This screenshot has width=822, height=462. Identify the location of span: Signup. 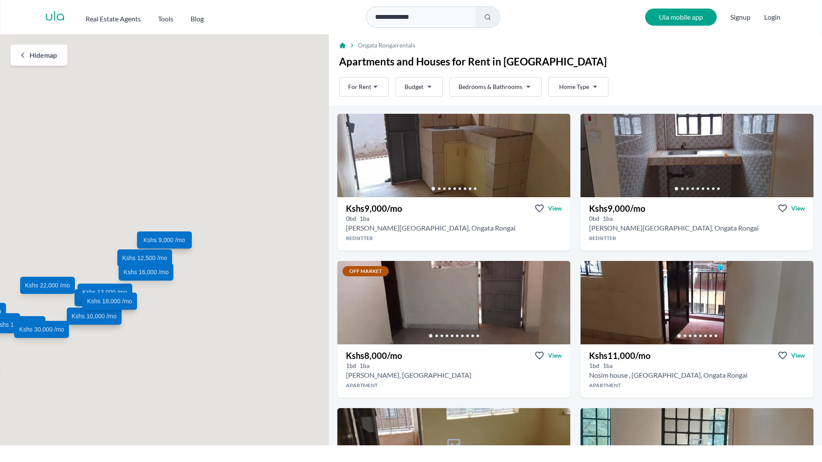
(740, 17).